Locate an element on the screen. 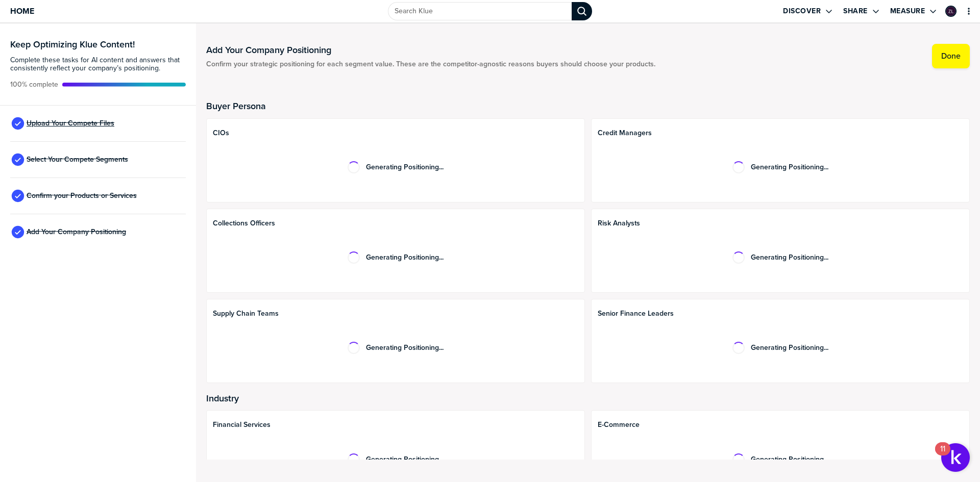  a: Edit Profile is located at coordinates (950, 11).